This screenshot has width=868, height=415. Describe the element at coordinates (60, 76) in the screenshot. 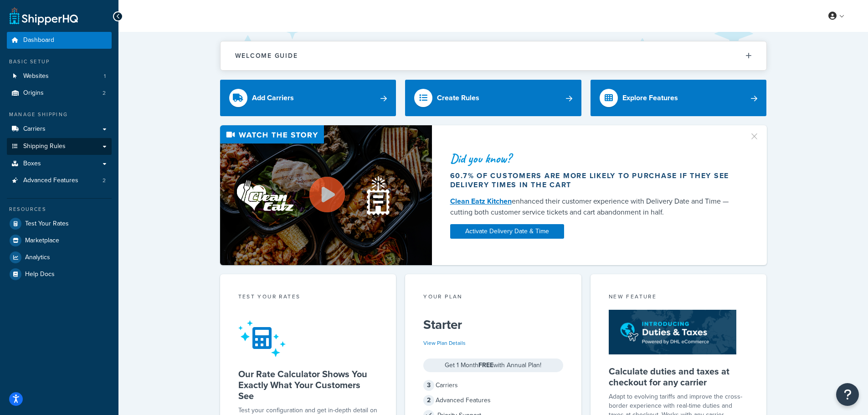

I see `a: Websites1` at that location.